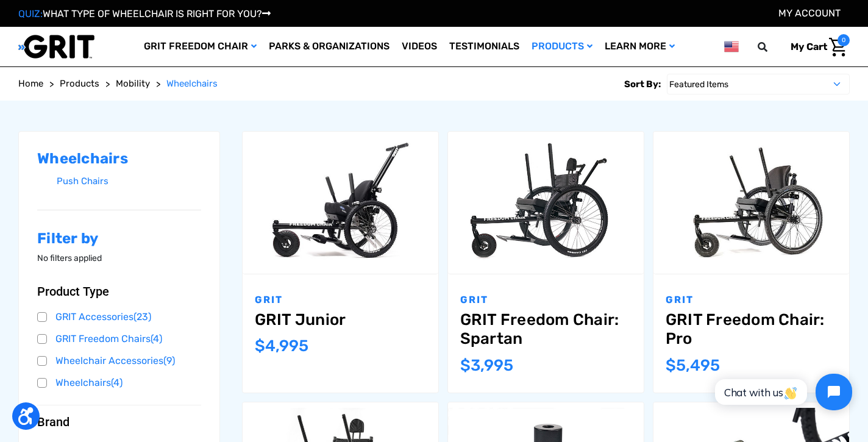  What do you see at coordinates (486, 365) in the screenshot?
I see `span: $3,995` at bounding box center [486, 365].